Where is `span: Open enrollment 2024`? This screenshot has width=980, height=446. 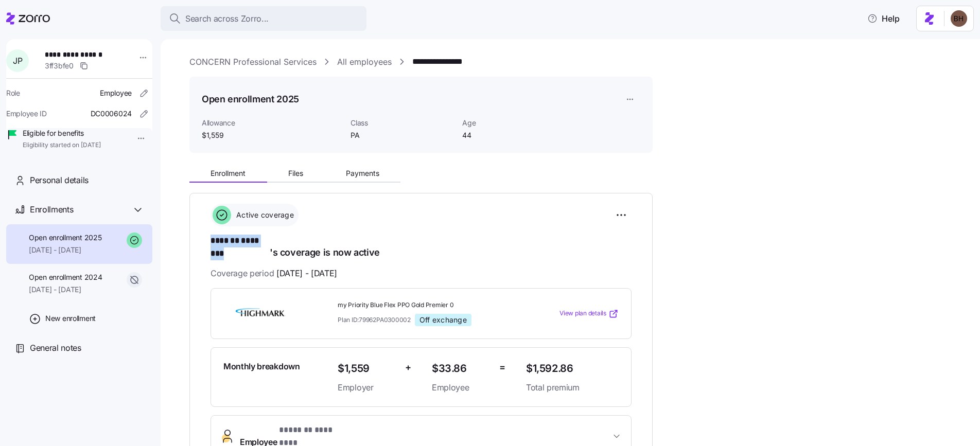
span: Open enrollment 2024 is located at coordinates (66, 277).